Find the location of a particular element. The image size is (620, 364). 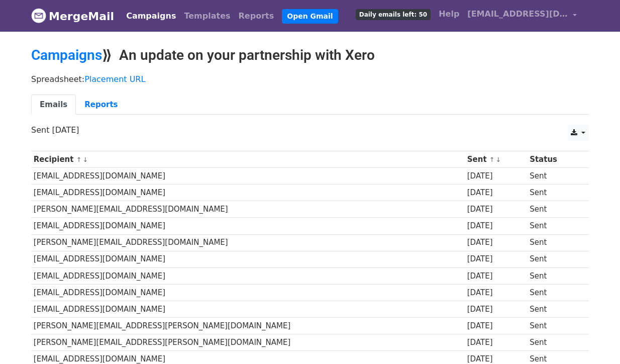

a: Help is located at coordinates (449, 14).